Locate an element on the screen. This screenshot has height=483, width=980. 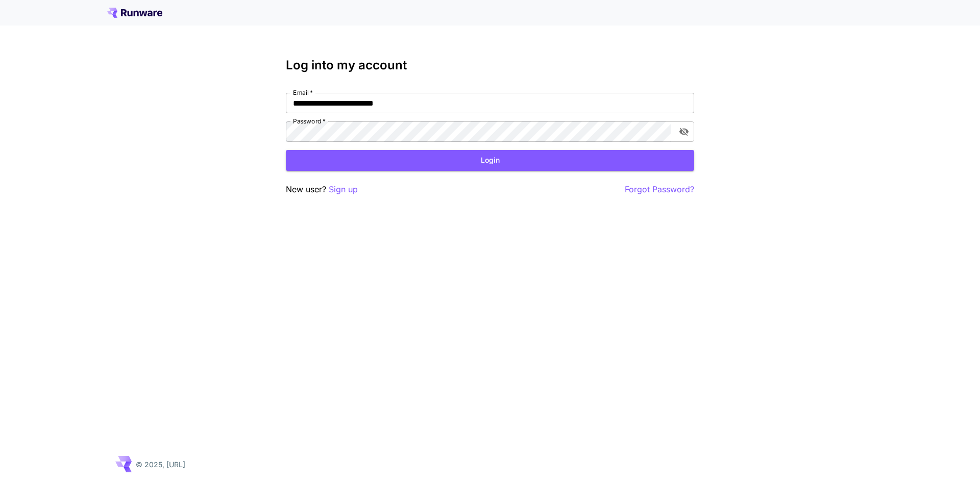
label: Email is located at coordinates (303, 92).